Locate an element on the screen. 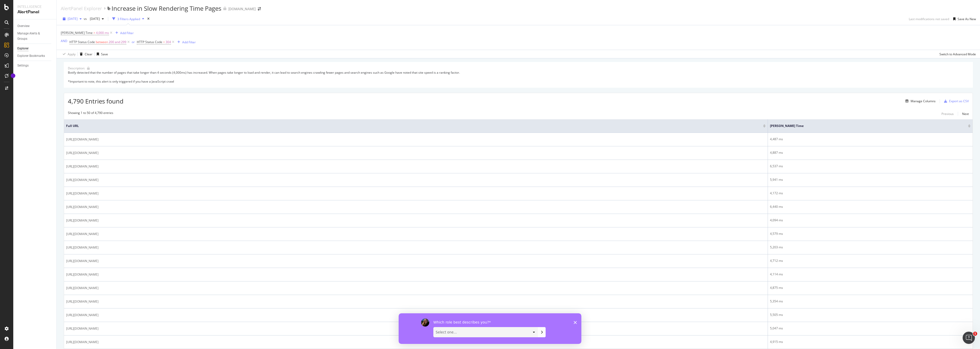 The height and width of the screenshot is (349, 980). div: 4,915 ms is located at coordinates (870, 342).